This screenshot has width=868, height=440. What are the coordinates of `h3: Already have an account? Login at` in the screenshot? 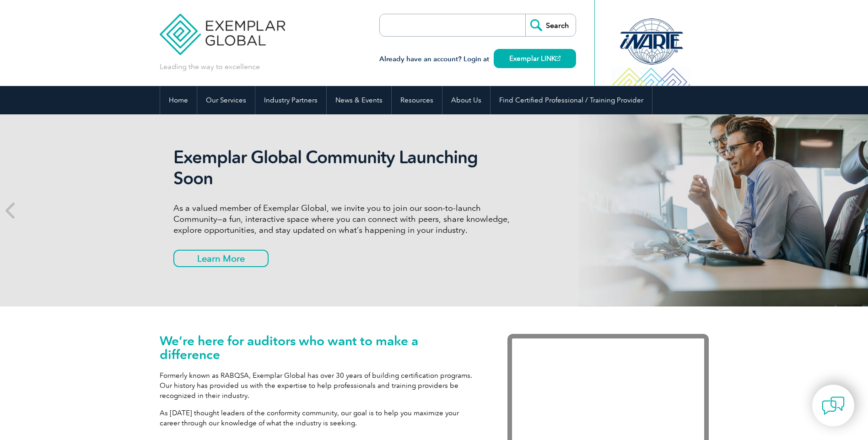 It's located at (478, 59).